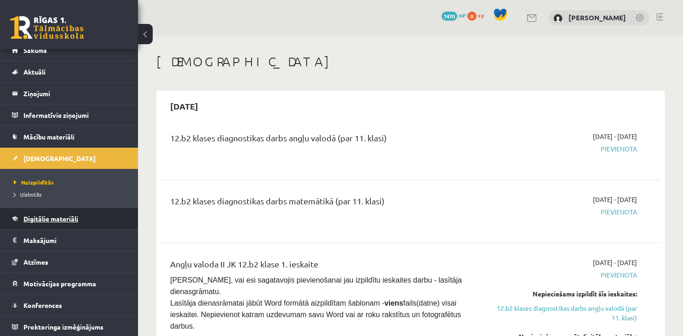 The width and height of the screenshot is (683, 336). I want to click on legend: Informatīvie ziņojumi, so click(75, 115).